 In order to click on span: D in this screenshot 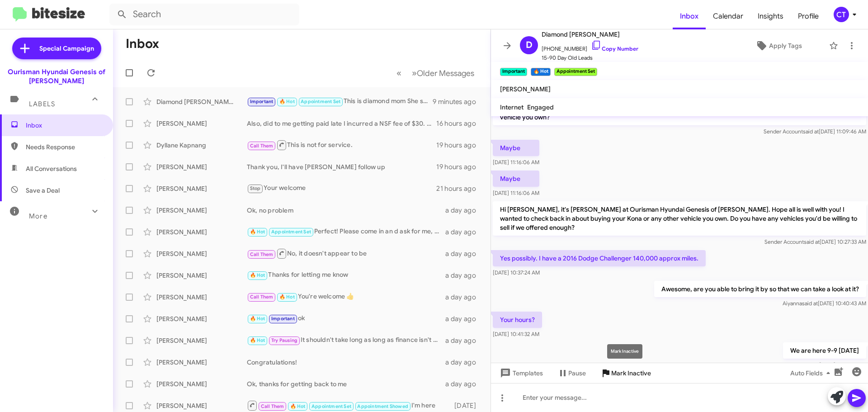, I will do `click(529, 45)`.